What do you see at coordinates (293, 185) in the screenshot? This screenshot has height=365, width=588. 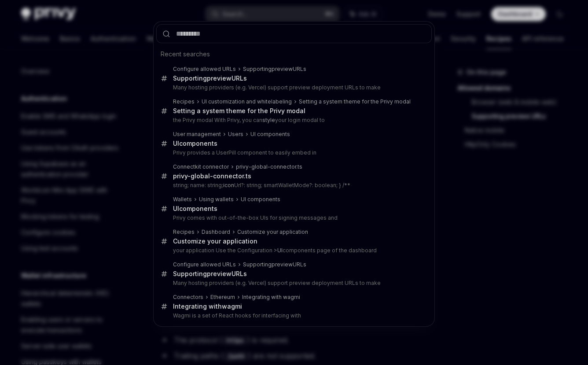 I see `p: string; name: string; Url?: string; smartWalletMode?: boolean; } /**` at bounding box center [293, 185].